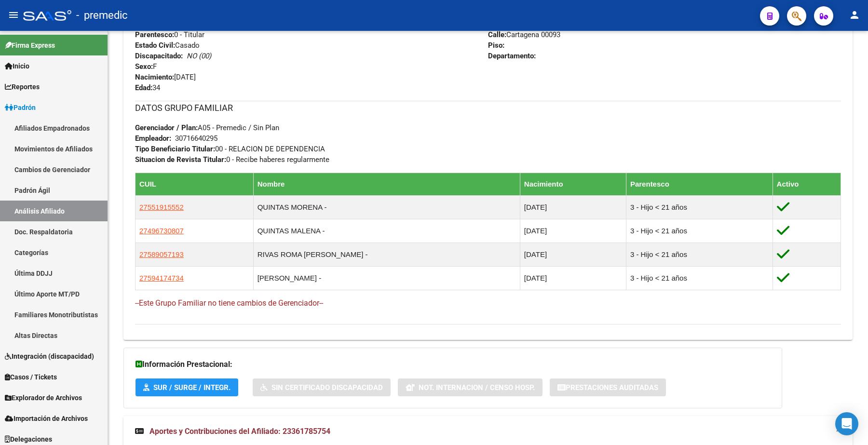  Describe the element at coordinates (573, 183) in the screenshot. I see `th: Nacimiento` at that location.